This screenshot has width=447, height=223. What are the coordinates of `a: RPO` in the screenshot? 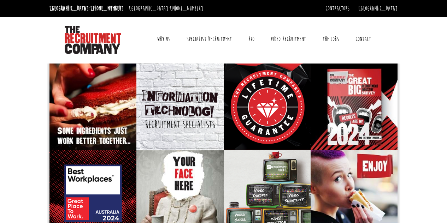 It's located at (251, 39).